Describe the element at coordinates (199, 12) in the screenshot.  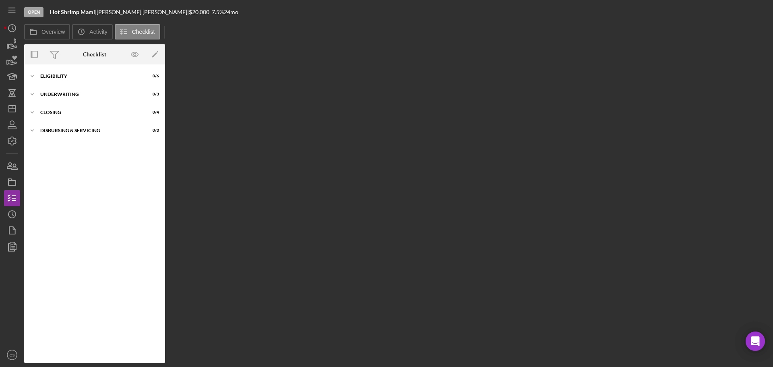
I see `span: $20,000` at that location.